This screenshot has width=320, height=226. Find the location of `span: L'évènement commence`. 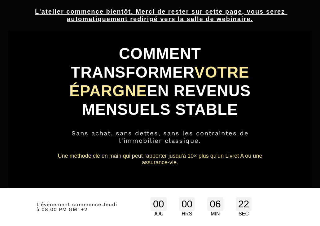

span: L'évènement commence is located at coordinates (69, 204).